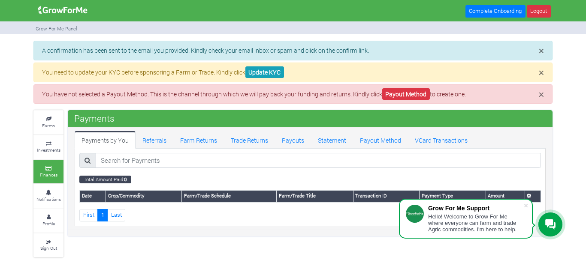 The width and height of the screenshot is (586, 260). I want to click on img: growforme image, so click(63, 10).